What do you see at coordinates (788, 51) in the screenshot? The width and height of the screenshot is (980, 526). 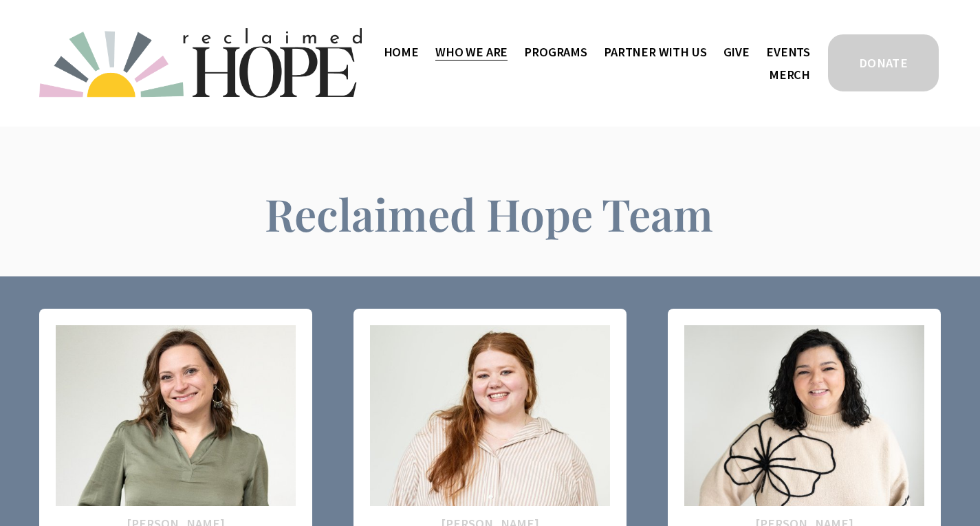 I see `a: Events` at bounding box center [788, 51].